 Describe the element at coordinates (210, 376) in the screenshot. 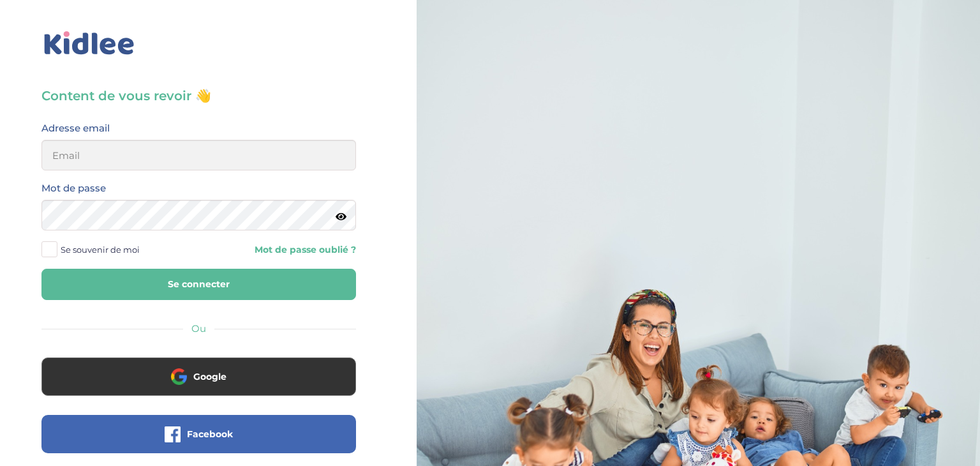

I see `span: Google` at that location.